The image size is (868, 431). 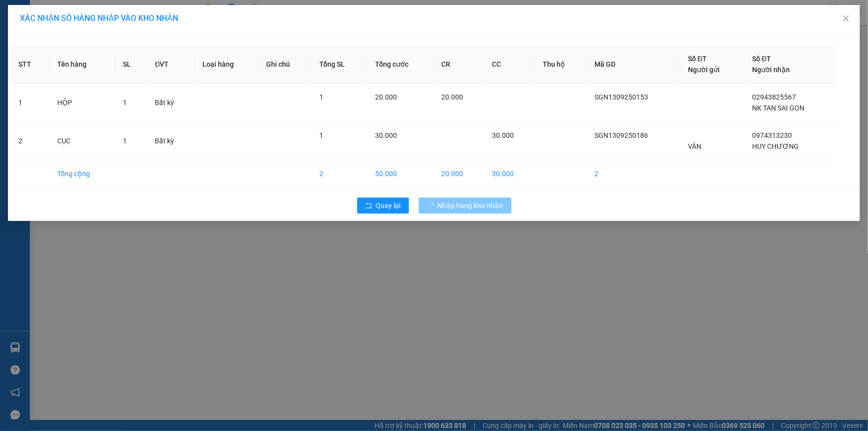 What do you see at coordinates (226, 64) in the screenshot?
I see `th: Loại hàng` at bounding box center [226, 64].